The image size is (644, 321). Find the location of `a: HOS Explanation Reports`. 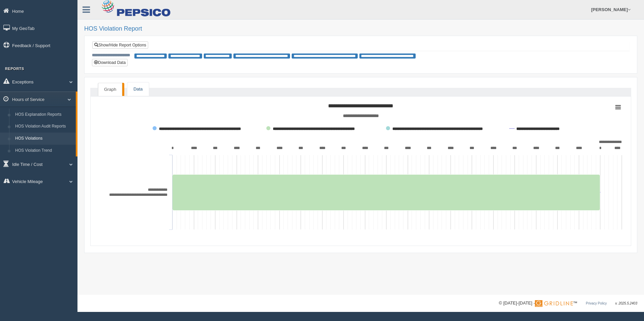

a: HOS Explanation Reports is located at coordinates (44, 115).